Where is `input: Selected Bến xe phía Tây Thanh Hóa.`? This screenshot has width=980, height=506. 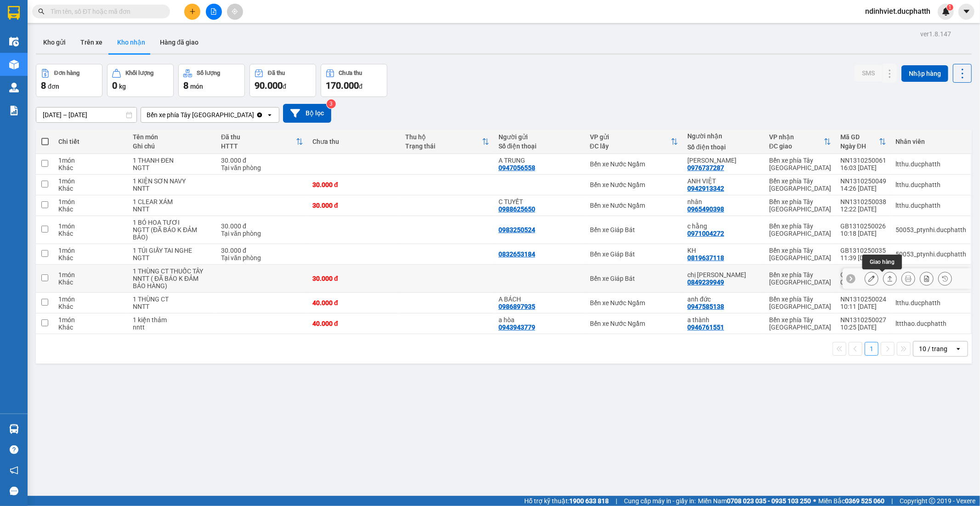
input: Selected Bến xe phía Tây Thanh Hóa. is located at coordinates (255, 115).